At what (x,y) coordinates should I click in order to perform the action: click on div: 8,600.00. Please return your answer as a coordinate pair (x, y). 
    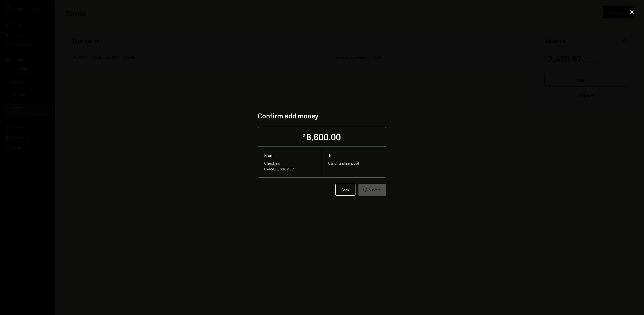
    Looking at the image, I should click on (323, 136).